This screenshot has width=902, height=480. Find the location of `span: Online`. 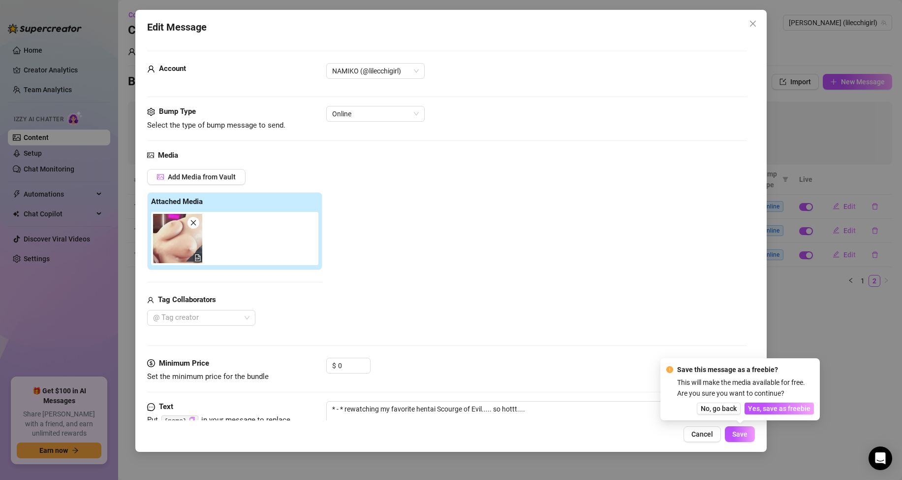

span: Online is located at coordinates (376, 114).